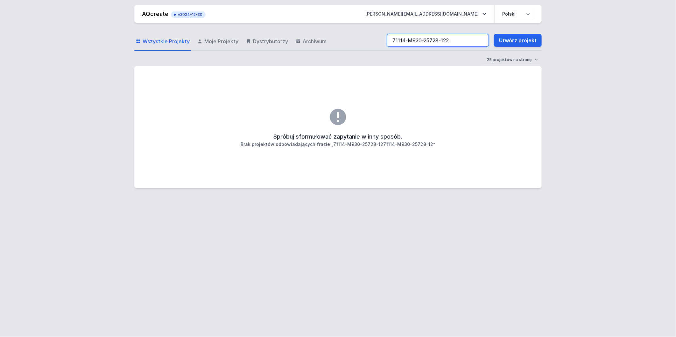  What do you see at coordinates (155, 14) in the screenshot?
I see `a: AQcreate` at bounding box center [155, 14].